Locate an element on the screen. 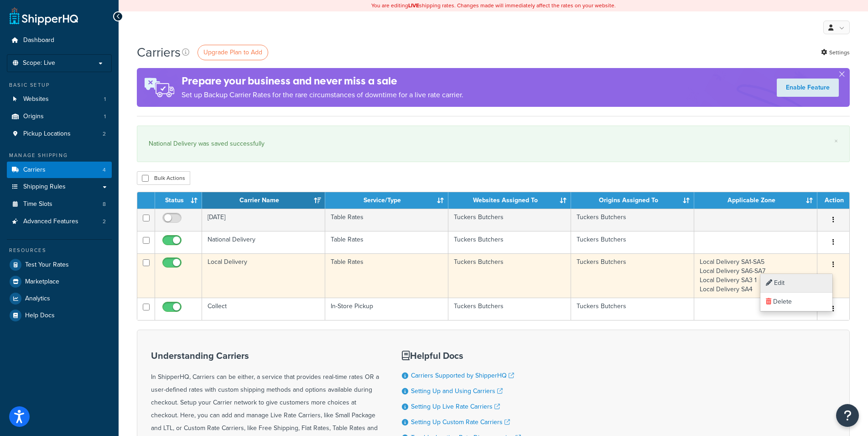 Image resolution: width=868 pixels, height=436 pixels. div: Basic Setup is located at coordinates (59, 85).